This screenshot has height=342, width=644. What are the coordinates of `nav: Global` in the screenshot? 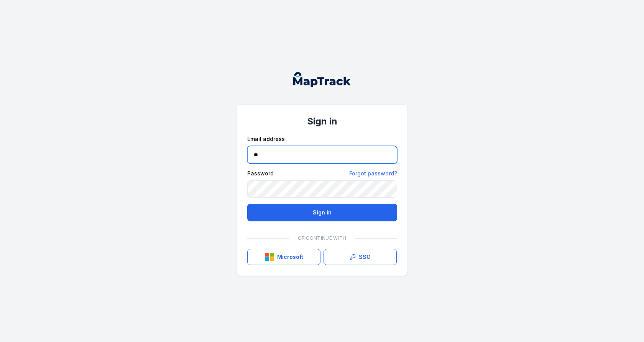 It's located at (322, 80).